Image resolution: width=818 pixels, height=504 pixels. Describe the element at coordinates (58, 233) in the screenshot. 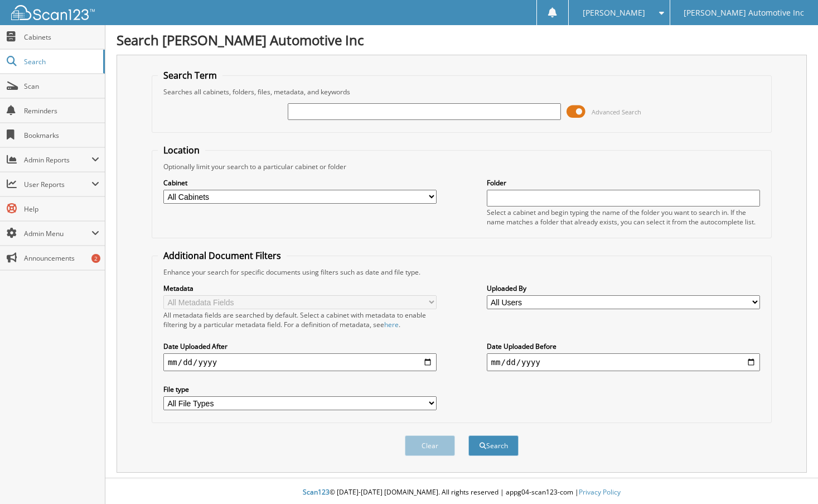

I see `span: Admin Menu` at that location.